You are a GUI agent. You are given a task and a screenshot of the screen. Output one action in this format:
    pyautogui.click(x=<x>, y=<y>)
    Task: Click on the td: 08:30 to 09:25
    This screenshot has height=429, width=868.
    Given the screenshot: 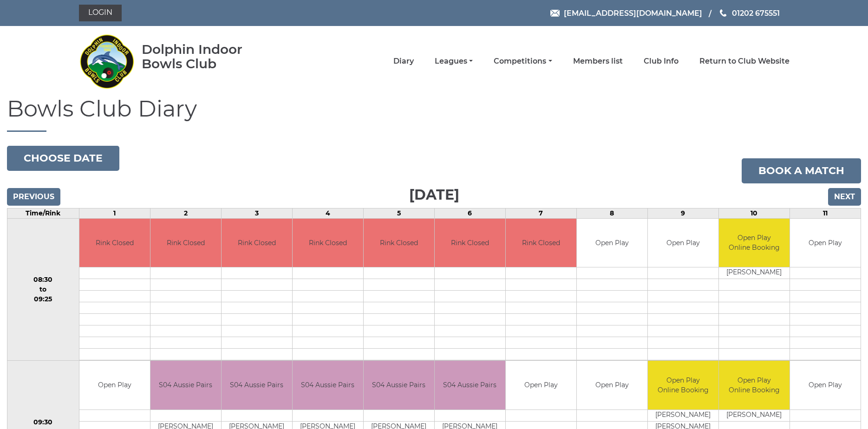 What is the action you would take?
    pyautogui.click(x=44, y=289)
    